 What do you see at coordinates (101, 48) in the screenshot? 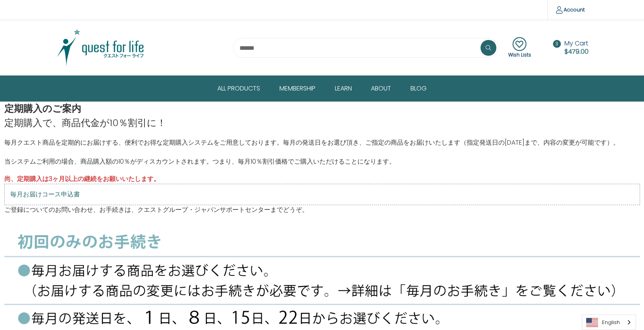
I see `img: Quest Group` at bounding box center [101, 48].